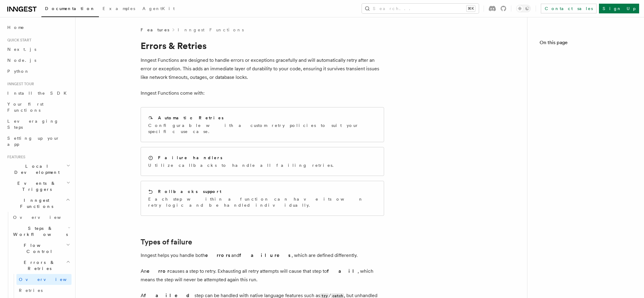 This screenshot has height=298, width=644. What do you see at coordinates (38, 28) in the screenshot?
I see `a: Home` at bounding box center [38, 28].